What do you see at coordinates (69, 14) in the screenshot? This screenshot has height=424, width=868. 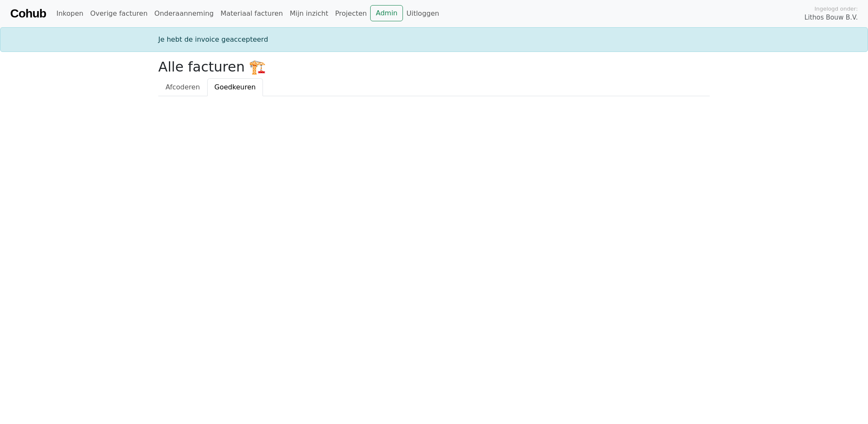 I see `a: Inkopen` at bounding box center [69, 14].